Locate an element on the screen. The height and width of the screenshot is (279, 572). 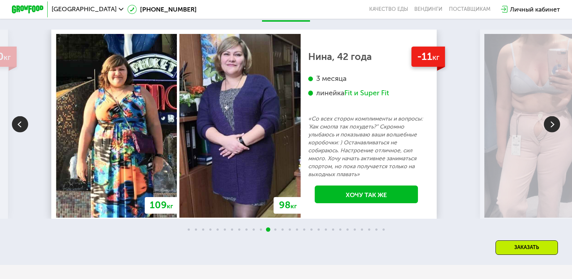
div: линейка is located at coordinates (366, 93).